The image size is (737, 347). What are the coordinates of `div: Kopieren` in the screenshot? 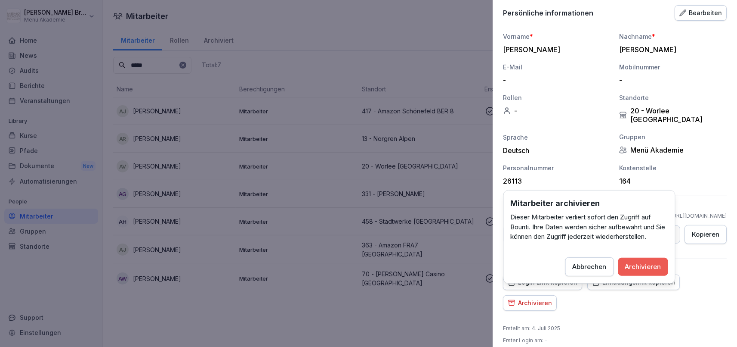 It's located at (706, 234).